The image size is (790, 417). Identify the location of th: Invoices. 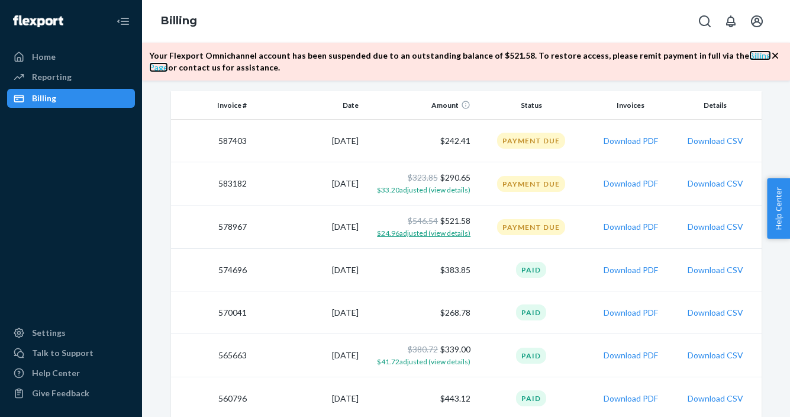
(630, 105).